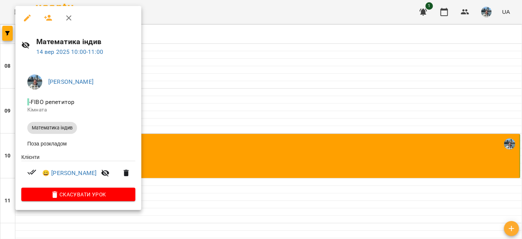  What do you see at coordinates (35, 82) in the screenshot?
I see `img: 1e8d23b577010bf0f155fdae1a4212a8.jpg` at bounding box center [35, 82].